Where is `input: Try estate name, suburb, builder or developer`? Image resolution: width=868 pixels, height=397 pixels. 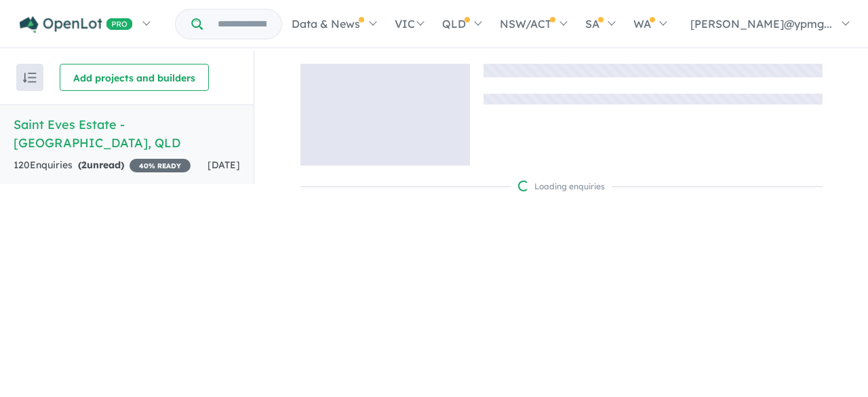 input: Try estate name, suburb, builder or developer is located at coordinates (242, 24).